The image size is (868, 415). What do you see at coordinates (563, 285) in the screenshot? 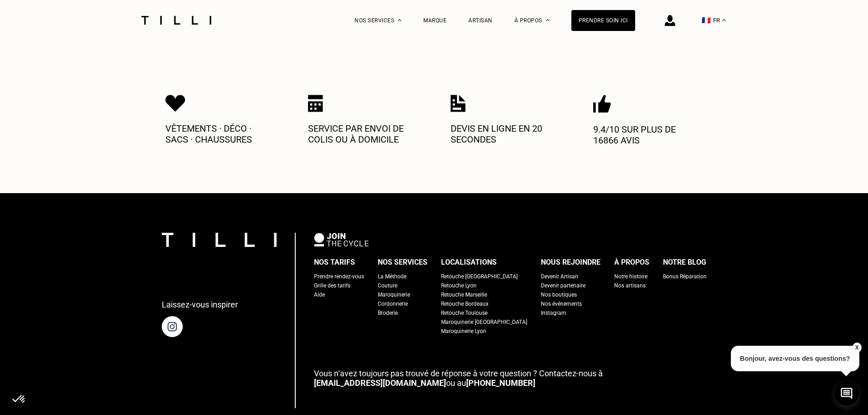
I see `div: Devenir partenaire` at bounding box center [563, 285].